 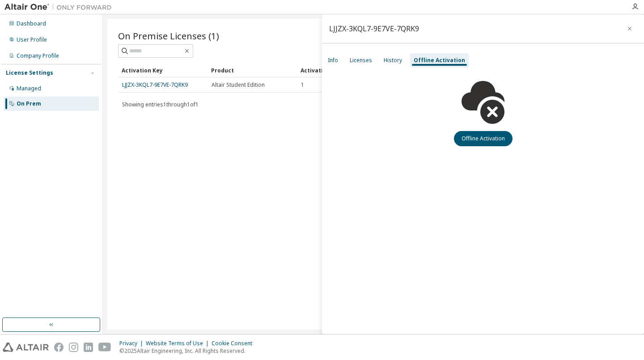 I want to click on a: LJJZX-3KQL7-9E7VE-7QRK9, so click(x=155, y=85).